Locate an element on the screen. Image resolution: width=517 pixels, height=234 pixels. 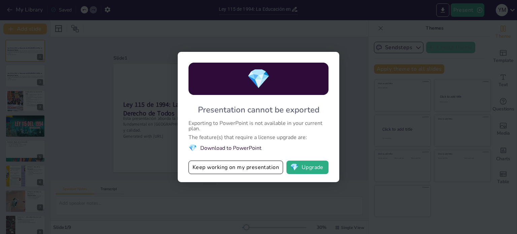
li: Download to PowerPoint is located at coordinates (259, 148).